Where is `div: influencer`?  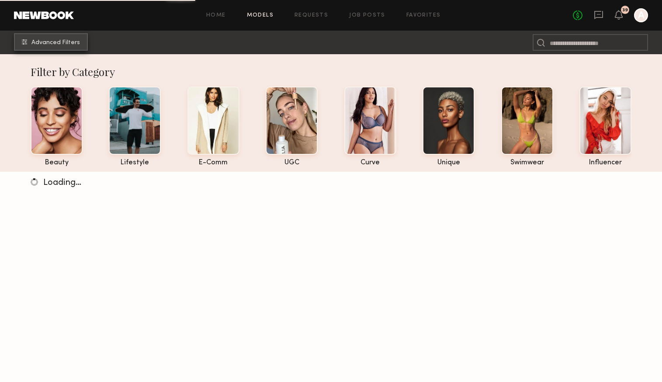
div: influencer is located at coordinates (605, 162).